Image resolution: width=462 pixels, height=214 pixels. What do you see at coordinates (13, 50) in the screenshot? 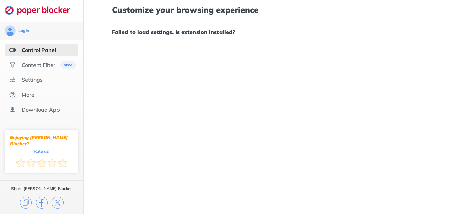
I see `img: features-selected.svg` at bounding box center [13, 50].